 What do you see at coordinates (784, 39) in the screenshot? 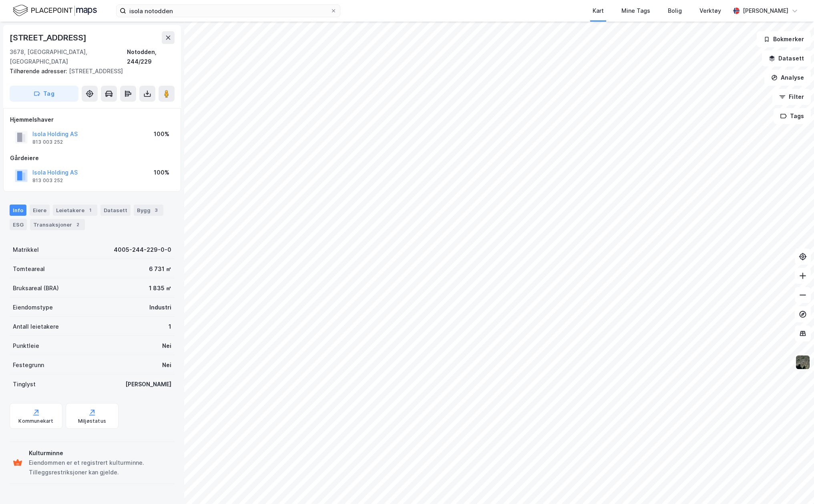
I see `button: Bokmerker` at bounding box center [784, 39].